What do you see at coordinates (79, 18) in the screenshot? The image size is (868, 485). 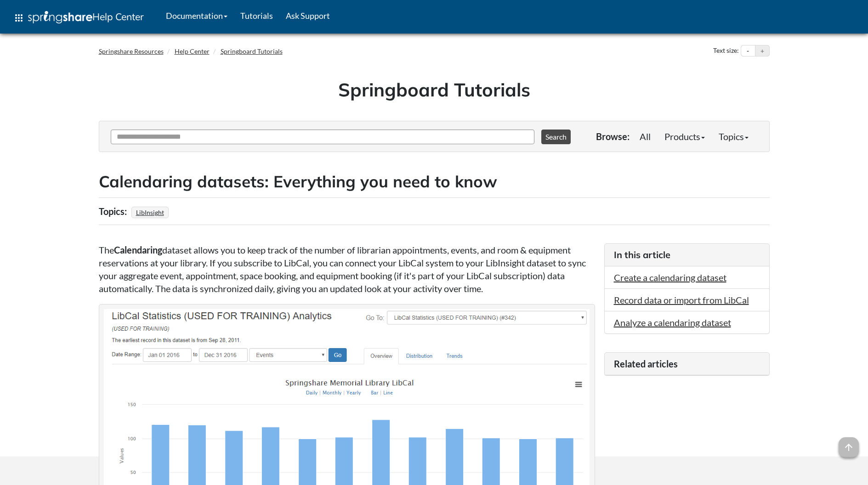 I see `a: apps Help Center` at bounding box center [79, 18].